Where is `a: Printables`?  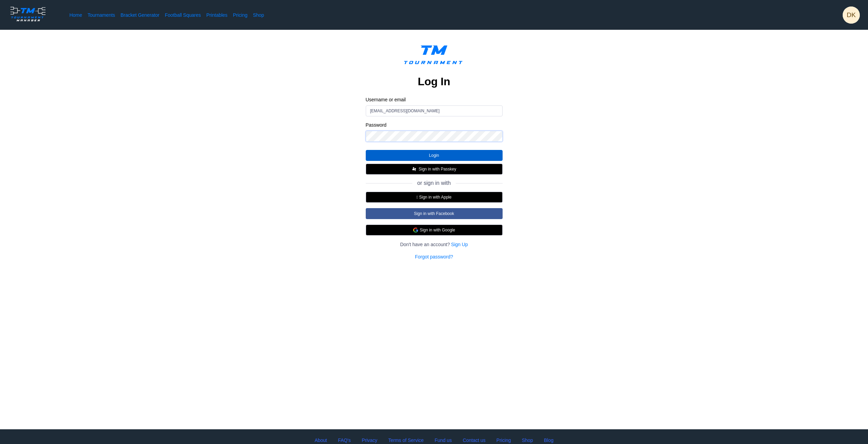
a: Printables is located at coordinates (217, 15).